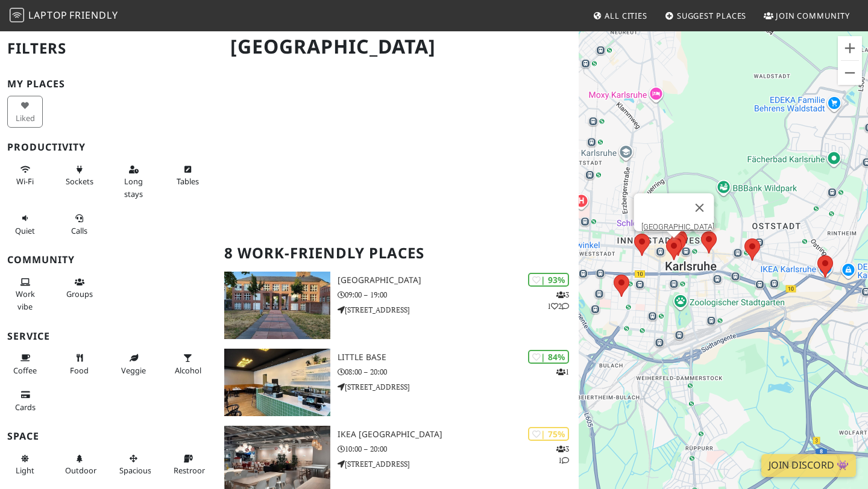 The height and width of the screenshot is (489, 868). I want to click on img: Little Base, so click(278, 383).